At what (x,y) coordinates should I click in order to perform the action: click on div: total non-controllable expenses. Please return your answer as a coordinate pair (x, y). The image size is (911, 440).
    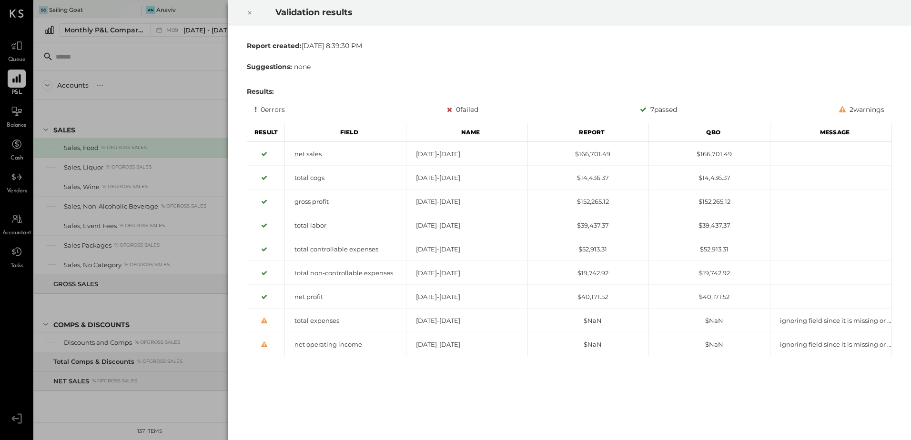
    Looking at the image, I should click on (345, 273).